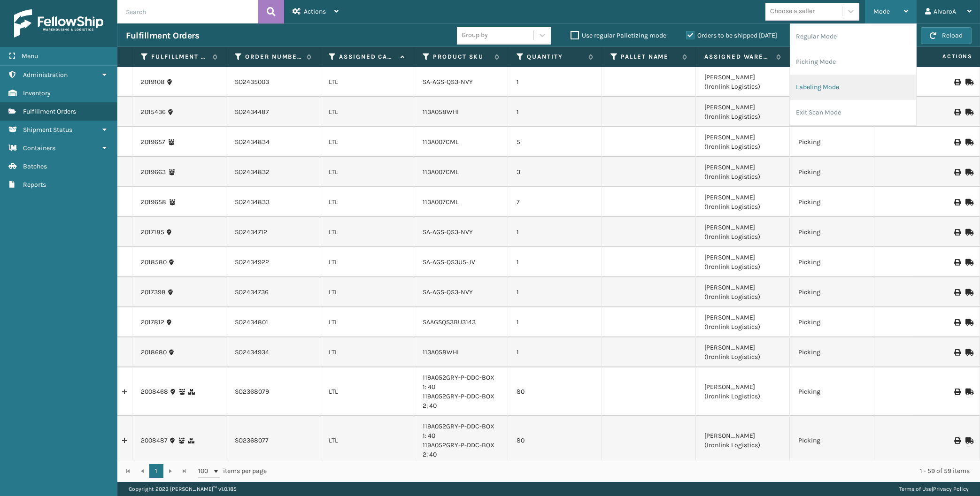 The width and height of the screenshot is (980, 496). What do you see at coordinates (555, 142) in the screenshot?
I see `td: 5` at bounding box center [555, 142].